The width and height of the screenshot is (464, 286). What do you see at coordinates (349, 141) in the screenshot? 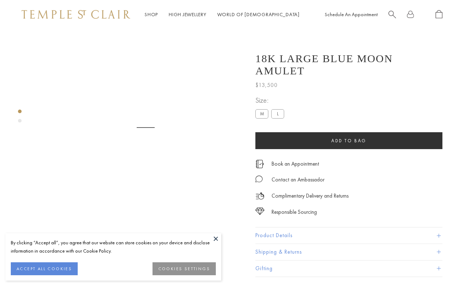
I see `span: Add to bag` at bounding box center [349, 141].